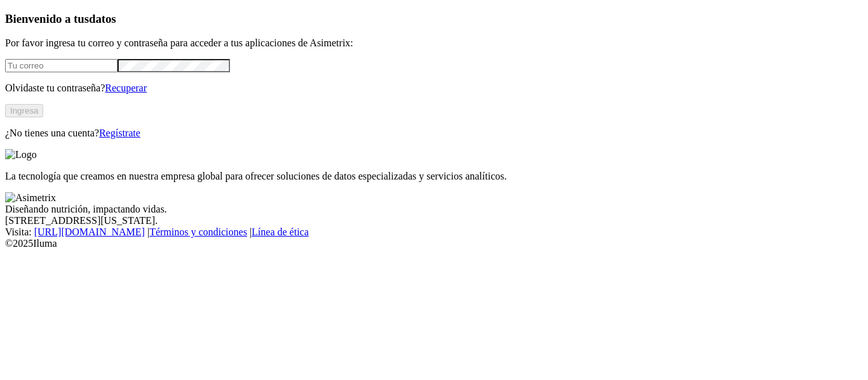 The image size is (868, 380). I want to click on div: © 2025 Iluma, so click(434, 244).